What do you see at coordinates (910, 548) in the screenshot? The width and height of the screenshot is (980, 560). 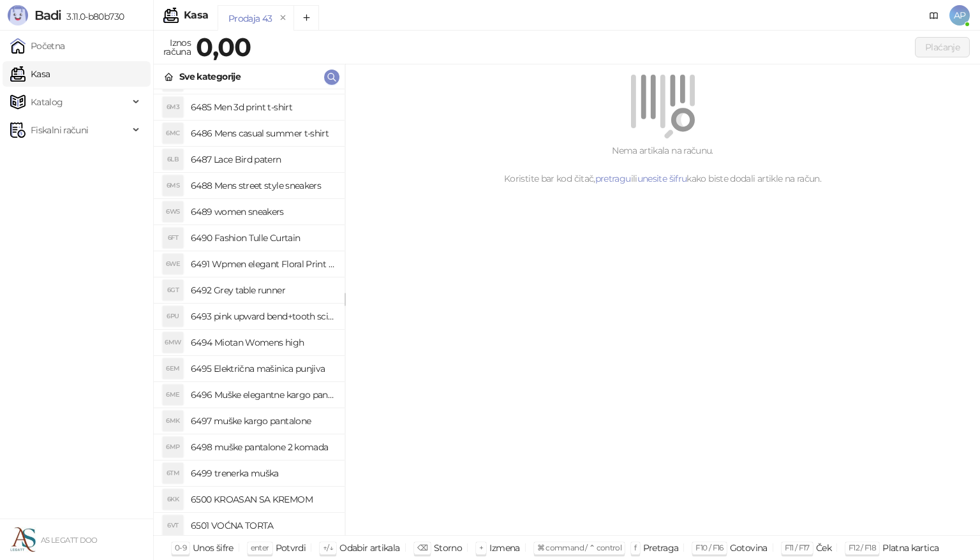 I see `div: Platna kartica` at bounding box center [910, 548].